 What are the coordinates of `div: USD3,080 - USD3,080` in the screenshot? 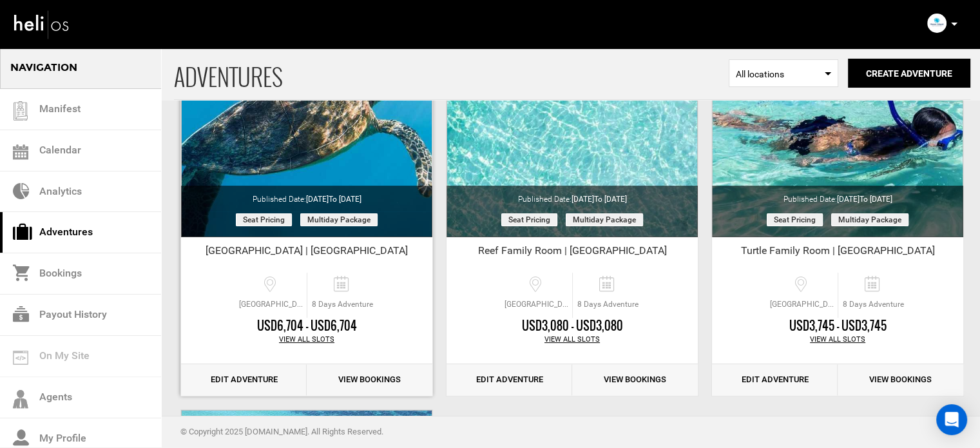 It's located at (572, 326).